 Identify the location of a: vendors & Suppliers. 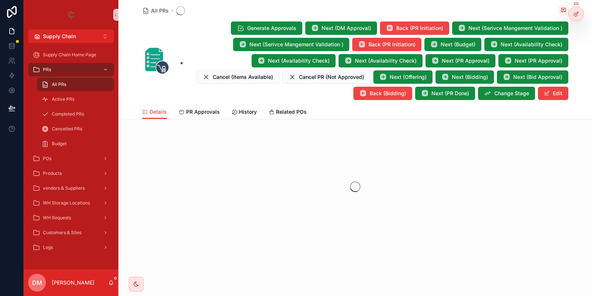
(71, 188).